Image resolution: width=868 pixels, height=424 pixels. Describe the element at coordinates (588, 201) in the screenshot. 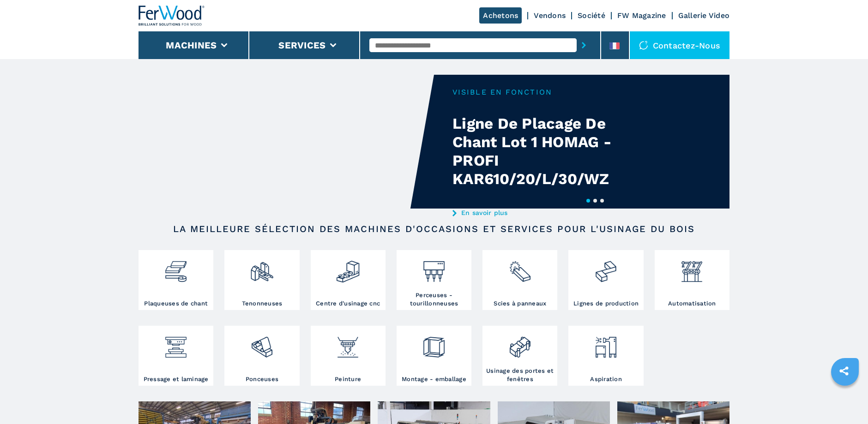

I see `button: 1` at that location.